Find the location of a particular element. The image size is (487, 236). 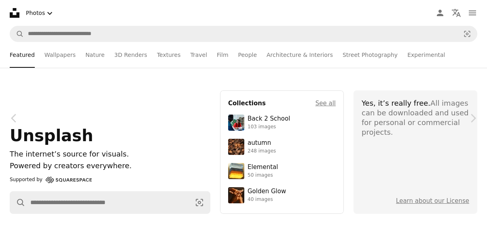

a: 3D Renders is located at coordinates (131, 55).